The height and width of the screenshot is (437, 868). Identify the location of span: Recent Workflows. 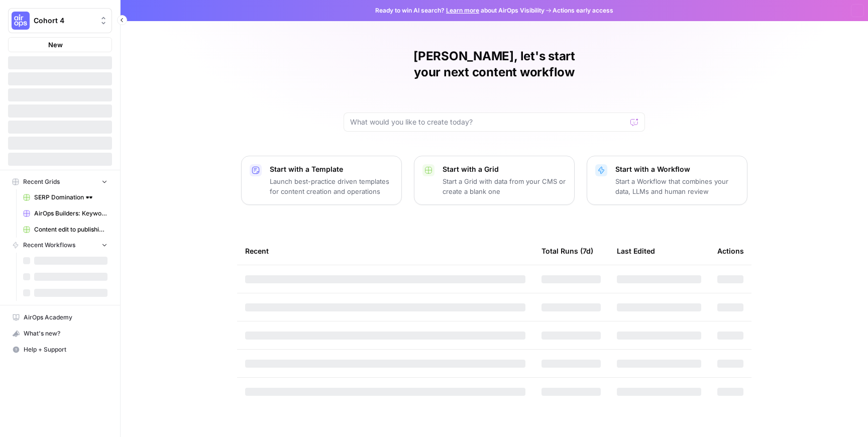
(49, 245).